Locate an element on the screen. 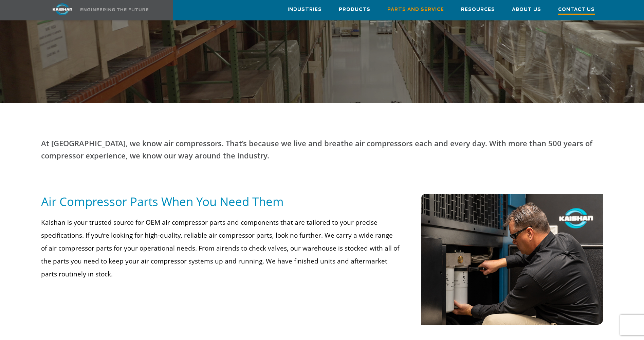  img: kaishan logo is located at coordinates (62, 9).